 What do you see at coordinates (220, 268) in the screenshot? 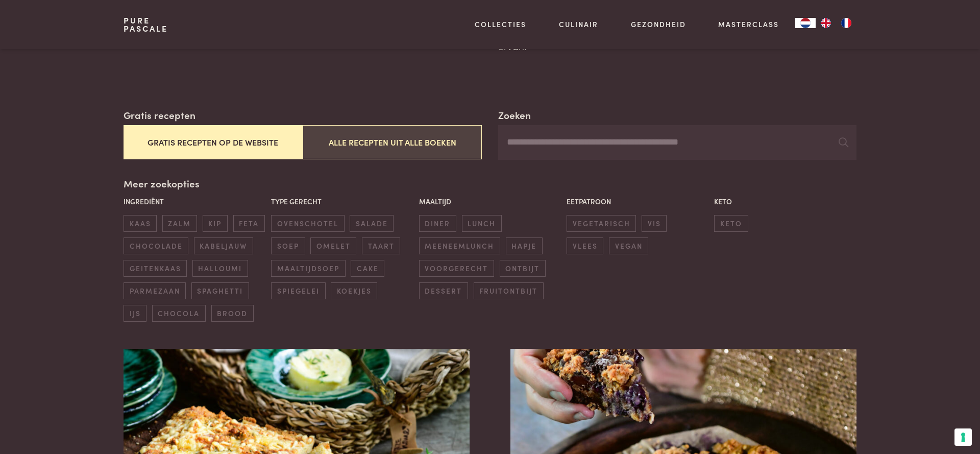
I see `span: halloumi` at bounding box center [220, 268].